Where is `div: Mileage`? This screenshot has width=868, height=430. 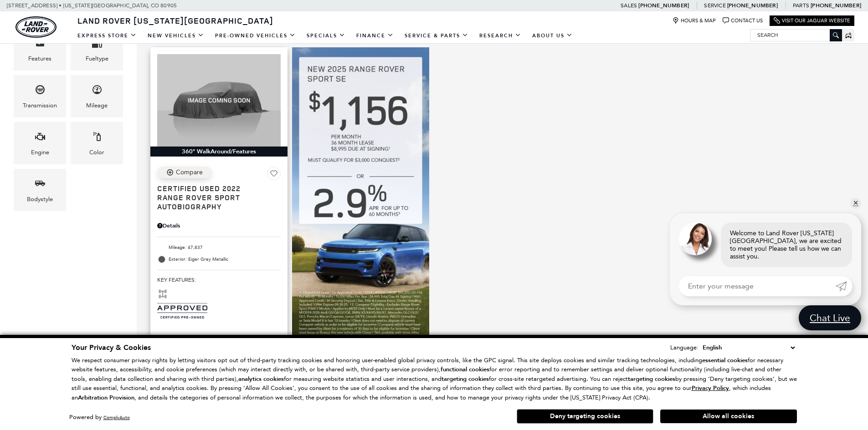 div: Mileage is located at coordinates (97, 105).